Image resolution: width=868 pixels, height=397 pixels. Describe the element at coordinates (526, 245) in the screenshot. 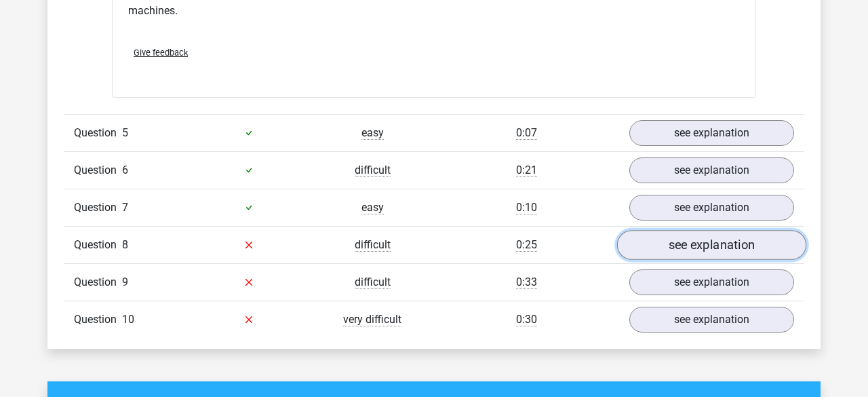

I see `span: 0:25` at that location.